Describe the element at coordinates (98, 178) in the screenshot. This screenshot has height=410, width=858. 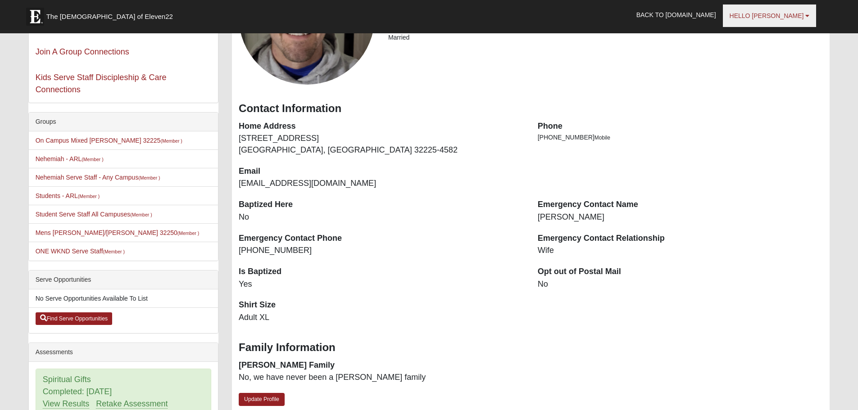
I see `a: Nehemiah Serve Staff - Any Campus(Member )` at that location.